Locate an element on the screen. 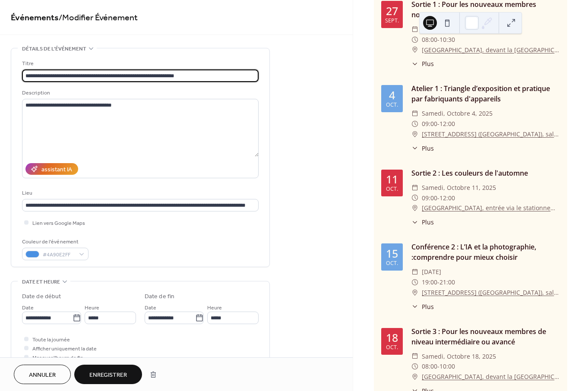  div: Titre is located at coordinates (139, 63).